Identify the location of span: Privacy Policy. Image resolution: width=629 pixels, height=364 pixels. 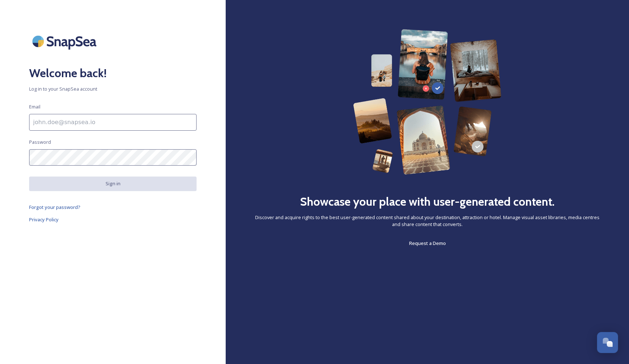
(44, 219).